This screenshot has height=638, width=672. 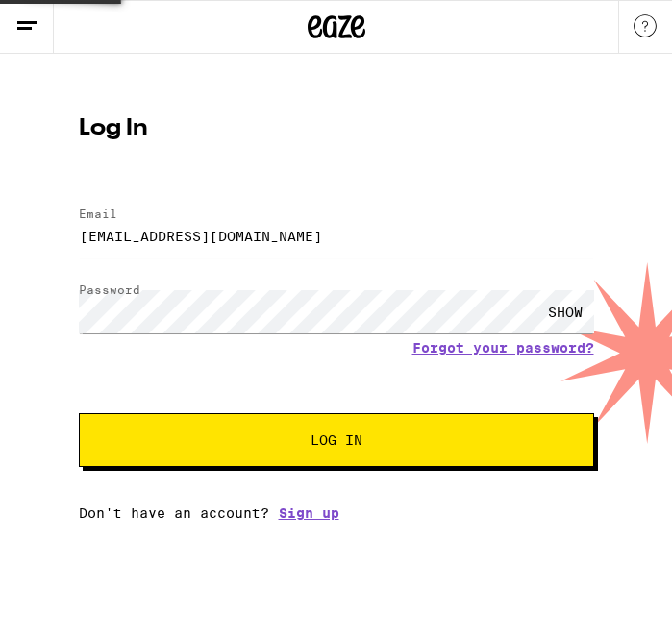 What do you see at coordinates (503, 348) in the screenshot?
I see `a: Forgot your password?` at bounding box center [503, 348].